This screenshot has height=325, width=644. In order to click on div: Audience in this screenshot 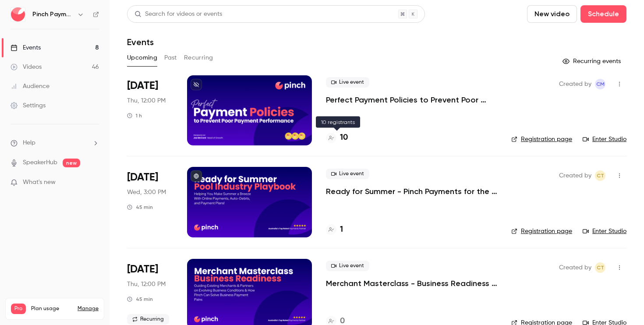, I will do `click(30, 86)`.